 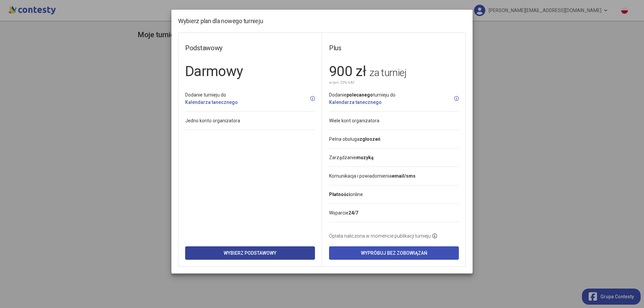 What do you see at coordinates (394, 231) in the screenshot?
I see `li: Opłata naliczona w momencie publikacji turnieju` at bounding box center [394, 231].